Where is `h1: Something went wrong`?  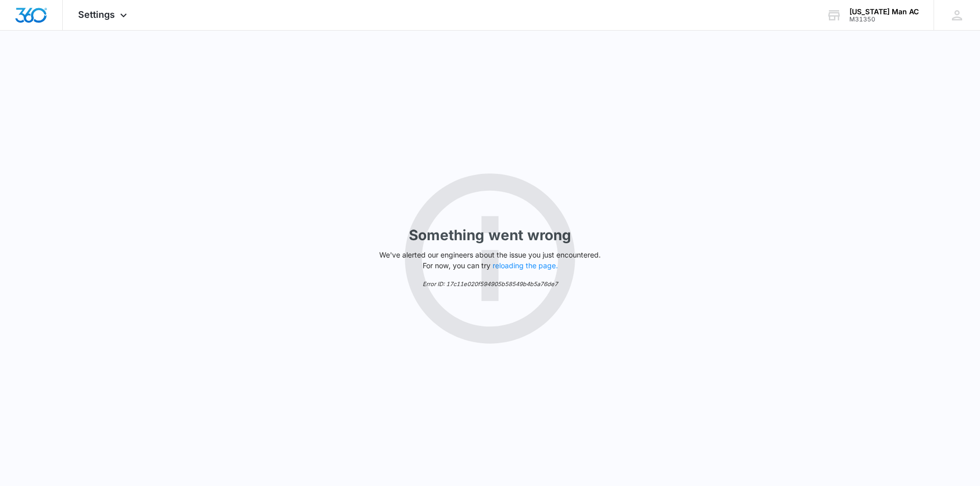 h1: Something went wrong is located at coordinates (490, 235).